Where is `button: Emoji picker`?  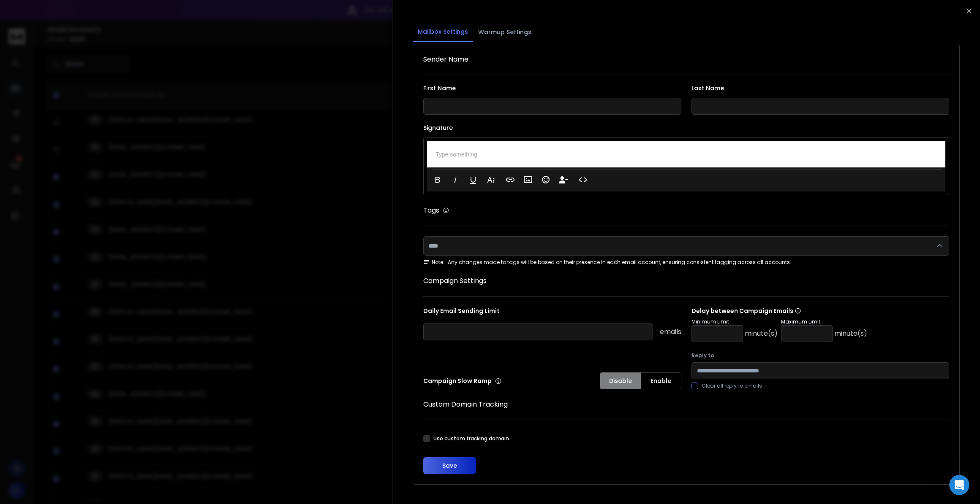
button: Emoji picker is located at coordinates (17, 280).